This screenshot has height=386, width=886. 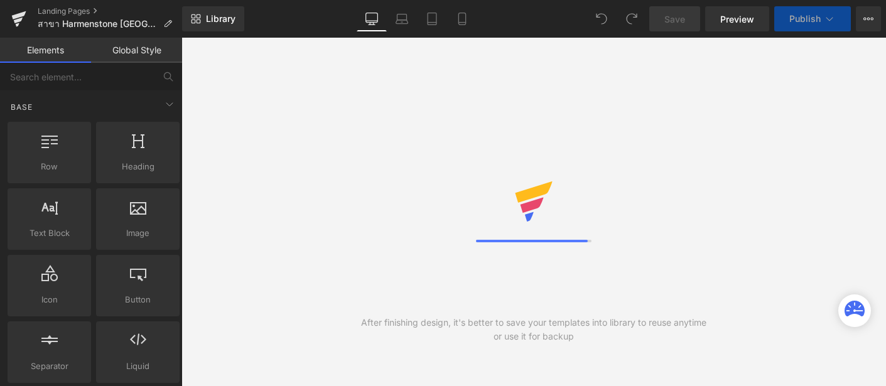 What do you see at coordinates (49, 166) in the screenshot?
I see `span: Row` at bounding box center [49, 166].